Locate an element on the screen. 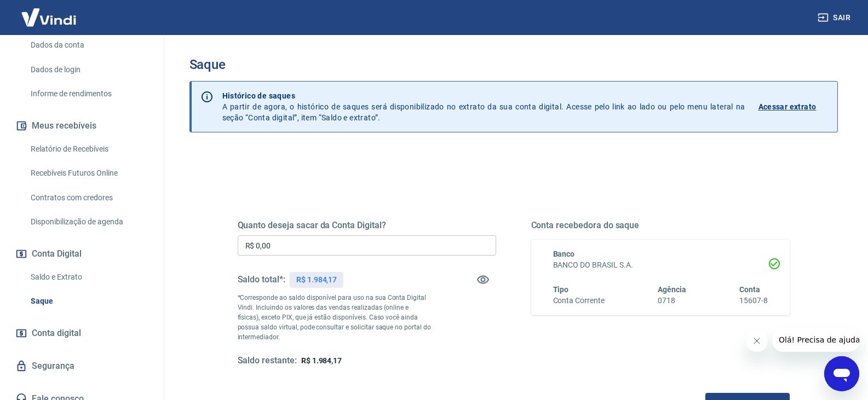 This screenshot has height=400, width=868. span: Tipo is located at coordinates (560, 289).